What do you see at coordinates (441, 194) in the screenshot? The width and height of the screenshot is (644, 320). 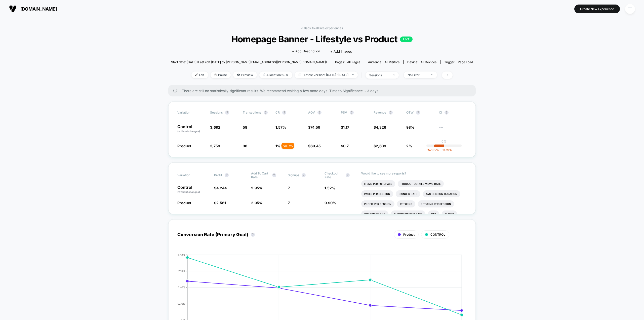 I see `li: Avg Session Duration` at bounding box center [441, 194].